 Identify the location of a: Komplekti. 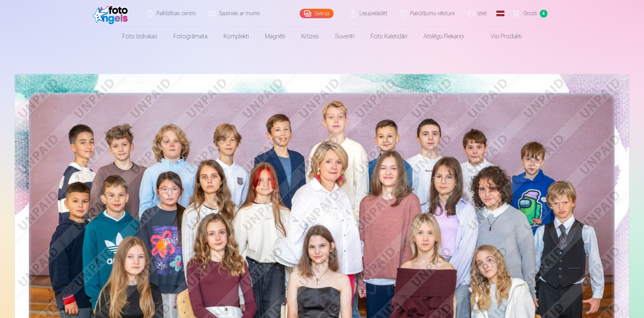
(236, 36).